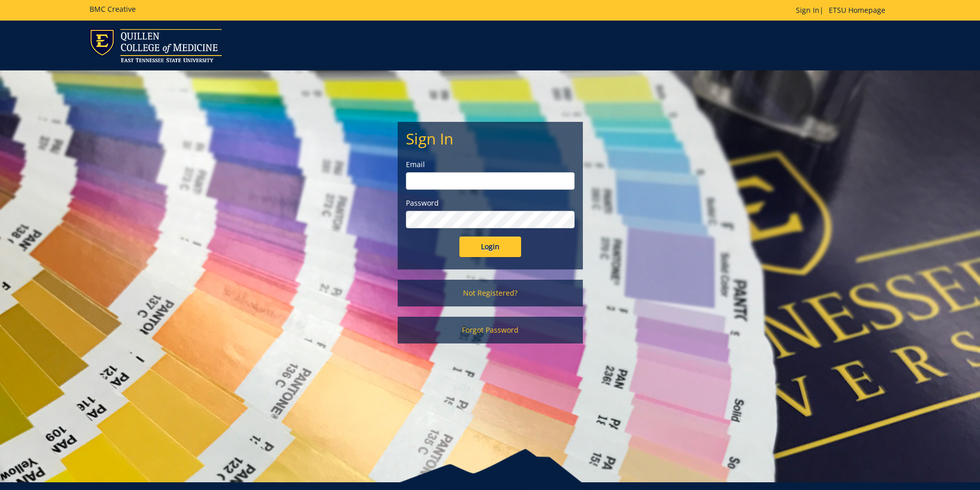 Image resolution: width=980 pixels, height=490 pixels. I want to click on a: ETSU Homepage, so click(857, 10).